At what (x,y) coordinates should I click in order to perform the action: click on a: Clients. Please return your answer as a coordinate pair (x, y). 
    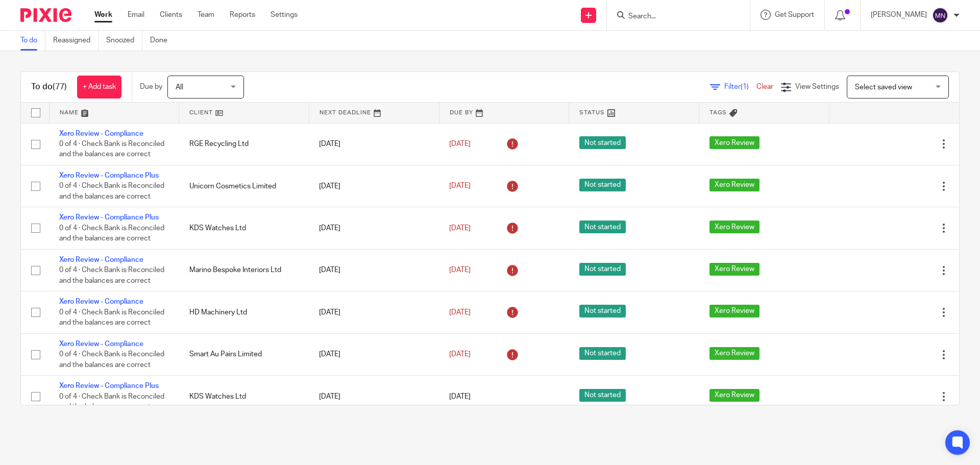
    Looking at the image, I should click on (171, 15).